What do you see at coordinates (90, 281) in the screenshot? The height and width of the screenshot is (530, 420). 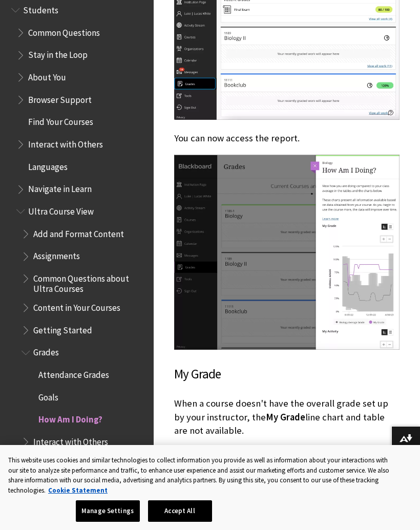 I see `span: Common Questions about Ultra Courses` at bounding box center [90, 281].